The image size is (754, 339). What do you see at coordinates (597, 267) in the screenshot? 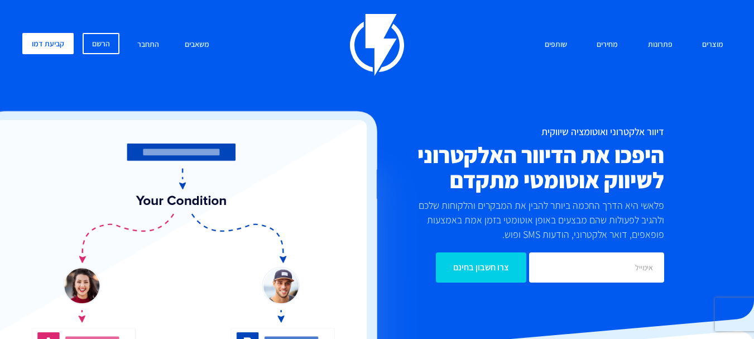
I see `input: אימייל` at bounding box center [597, 267].